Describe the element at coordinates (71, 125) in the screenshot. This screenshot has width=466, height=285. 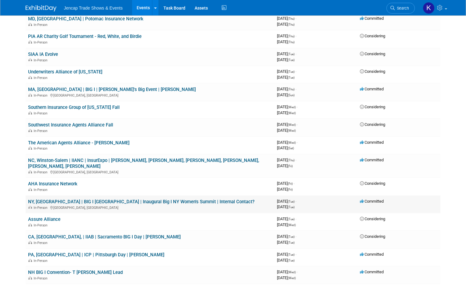
I see `a: Southwest Insurance Agents Alliance Fall` at that location.